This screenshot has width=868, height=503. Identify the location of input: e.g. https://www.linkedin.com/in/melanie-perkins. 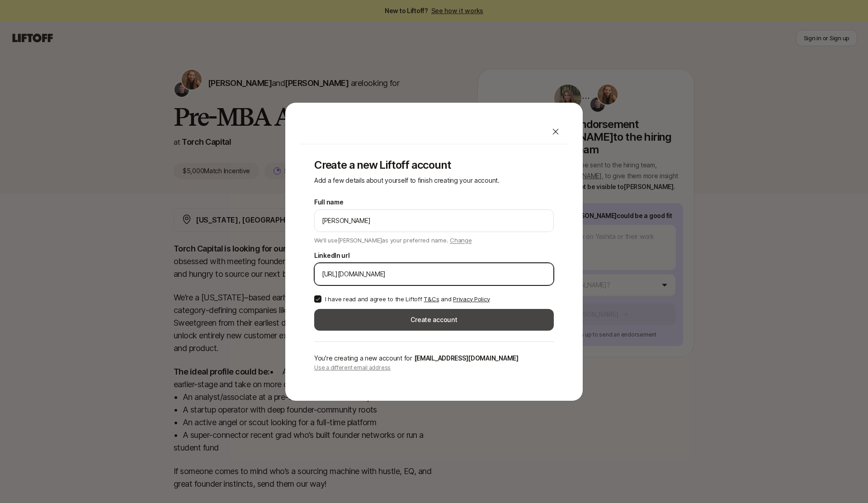
(434, 274).